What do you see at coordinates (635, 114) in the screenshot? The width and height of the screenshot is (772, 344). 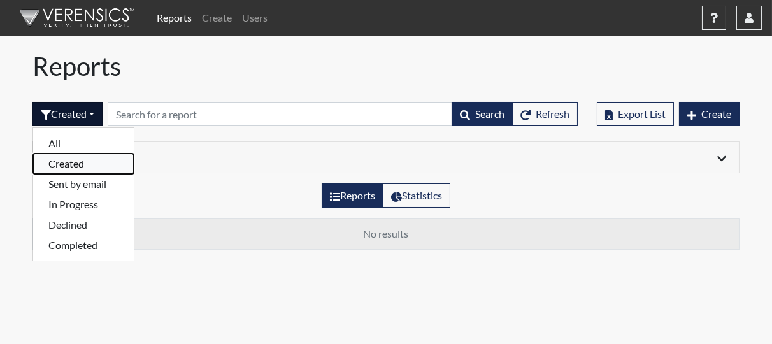 I see `button: Export List` at bounding box center [635, 114].